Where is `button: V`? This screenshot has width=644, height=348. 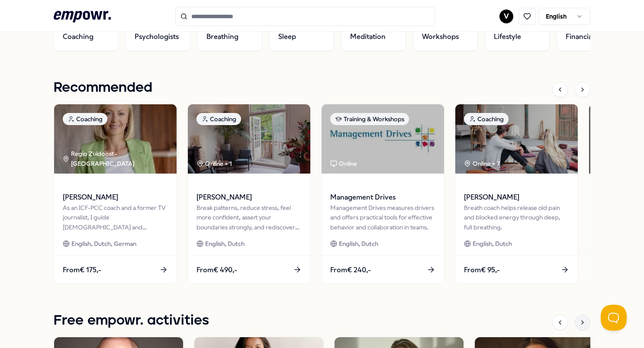 button: V is located at coordinates (506, 16).